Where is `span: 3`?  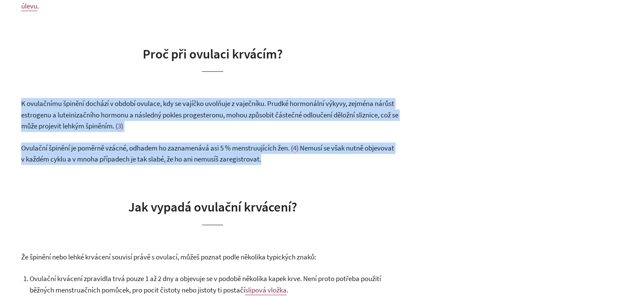
span: 3 is located at coordinates (119, 126).